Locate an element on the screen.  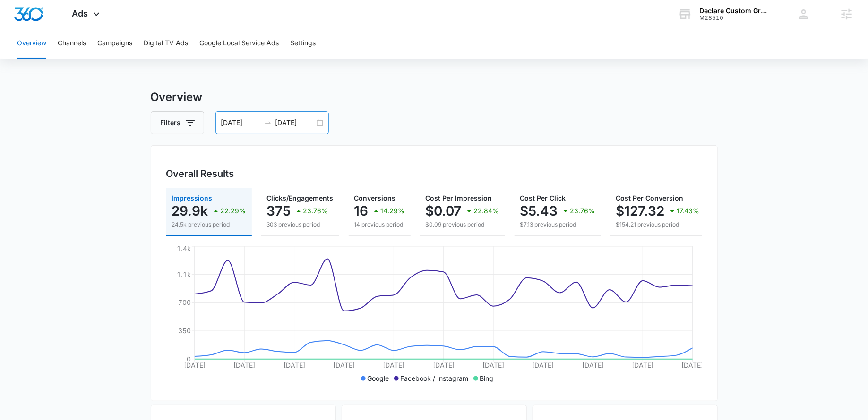
p: 24.5k previous period is located at coordinates (209, 225).